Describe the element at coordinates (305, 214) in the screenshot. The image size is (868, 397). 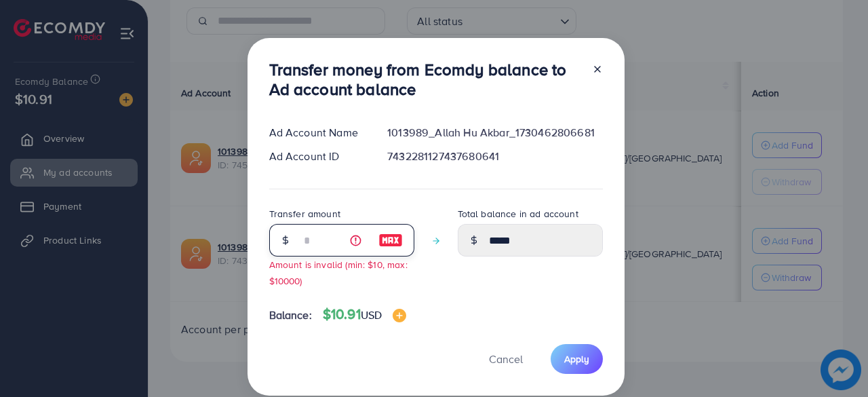
I see `label: Transfer amount` at that location.